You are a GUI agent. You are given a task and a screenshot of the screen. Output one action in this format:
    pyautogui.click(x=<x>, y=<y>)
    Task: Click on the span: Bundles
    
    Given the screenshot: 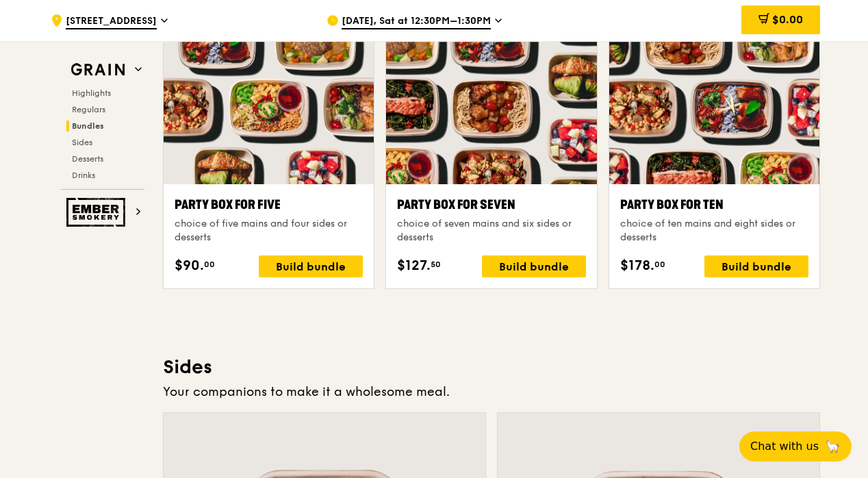 What is the action you would take?
    pyautogui.click(x=88, y=126)
    